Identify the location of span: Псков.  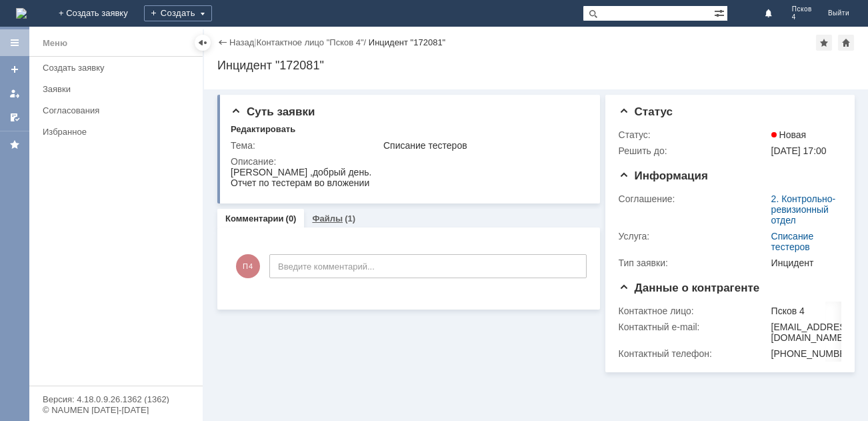
(803, 9).